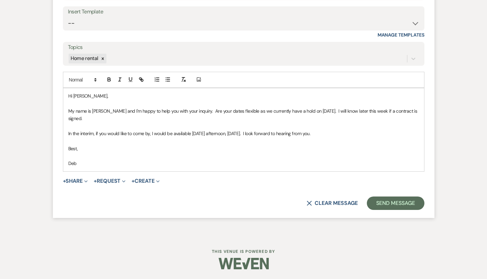  Describe the element at coordinates (75, 181) in the screenshot. I see `button: Share` at that location.